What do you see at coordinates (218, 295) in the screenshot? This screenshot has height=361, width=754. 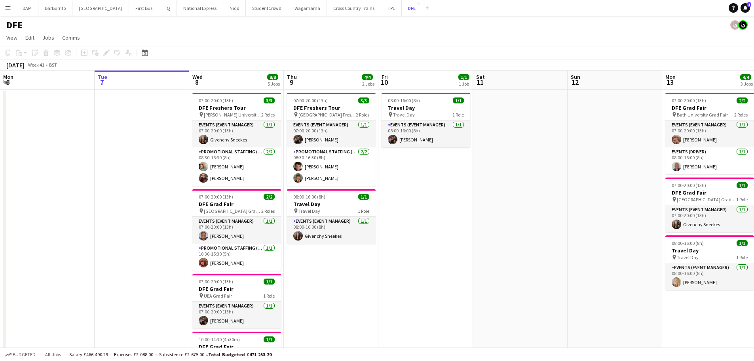 I see `span: UEA Grad Fair` at bounding box center [218, 295].